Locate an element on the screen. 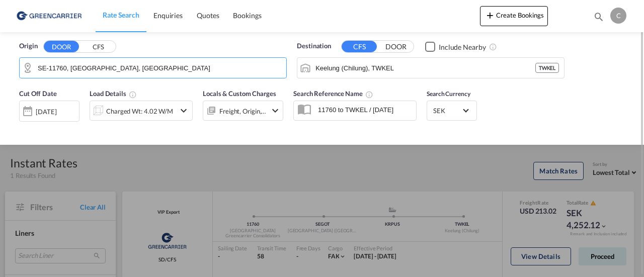 This screenshot has height=277, width=644. div: TWKEL is located at coordinates (547, 68).